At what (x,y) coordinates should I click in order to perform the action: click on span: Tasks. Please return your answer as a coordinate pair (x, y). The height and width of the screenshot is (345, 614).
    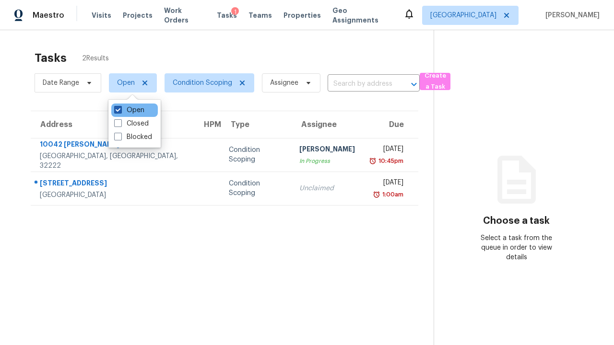
    Looking at the image, I should click on (227, 15).